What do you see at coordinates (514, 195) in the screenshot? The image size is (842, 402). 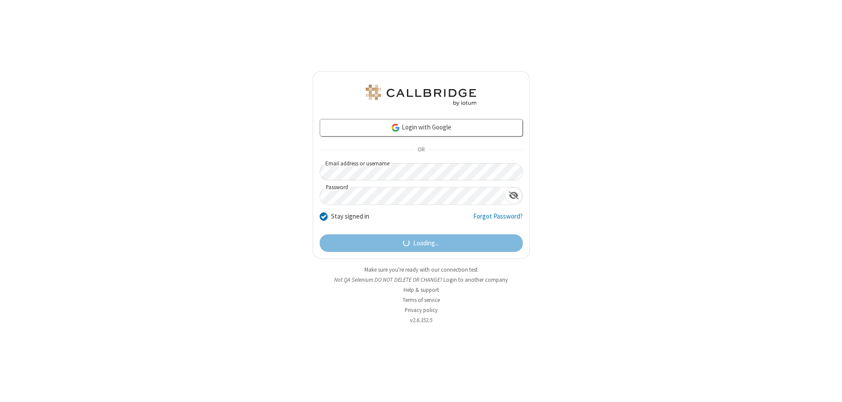 I see `div: Show password` at bounding box center [514, 195].